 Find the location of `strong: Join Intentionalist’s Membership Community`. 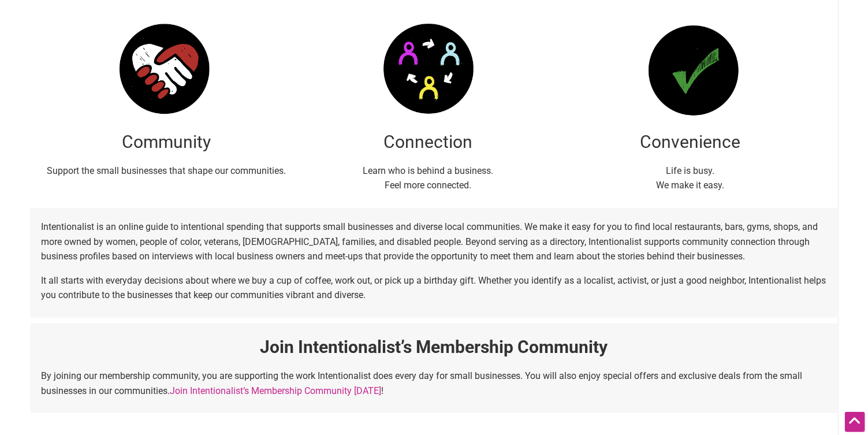

strong: Join Intentionalist’s Membership Community is located at coordinates (435, 347).